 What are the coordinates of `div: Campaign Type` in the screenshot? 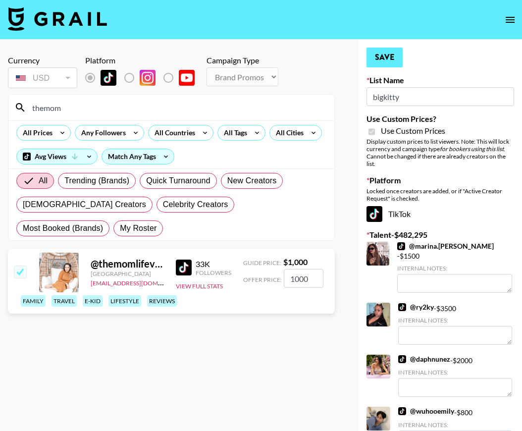 It's located at (242, 60).